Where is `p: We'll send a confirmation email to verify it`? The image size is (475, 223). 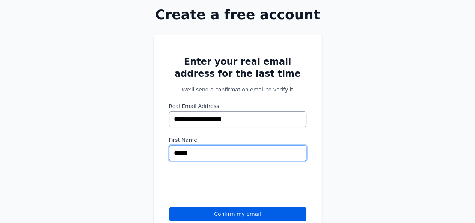
p: We'll send a confirmation email to verify it is located at coordinates (238, 89).